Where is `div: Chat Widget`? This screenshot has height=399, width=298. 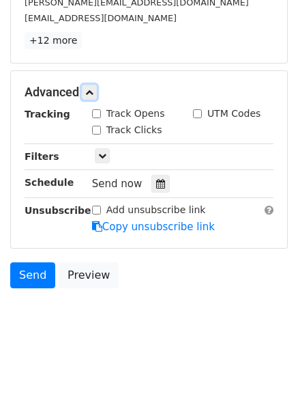
div: Chat Widget is located at coordinates (264, 366).